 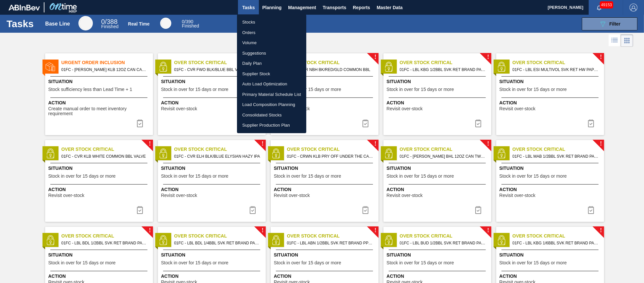 I want to click on li: Volume, so click(x=272, y=43).